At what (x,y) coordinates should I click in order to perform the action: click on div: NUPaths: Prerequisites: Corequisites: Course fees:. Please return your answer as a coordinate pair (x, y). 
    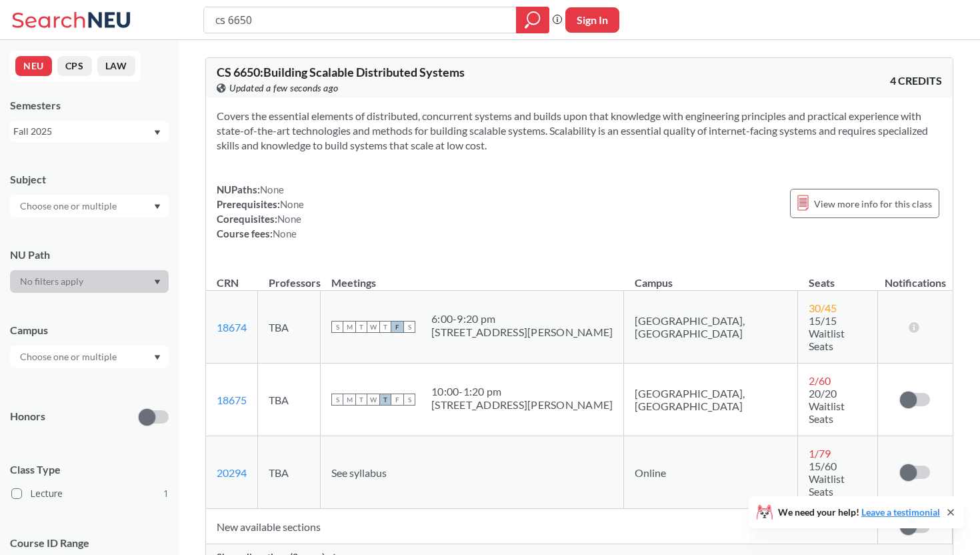
    Looking at the image, I should click on (260, 212).